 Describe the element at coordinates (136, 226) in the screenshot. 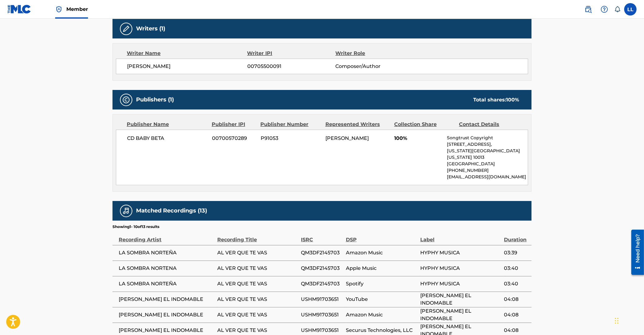

I see `p: Showing 1 - 10 of 13 results` at that location.